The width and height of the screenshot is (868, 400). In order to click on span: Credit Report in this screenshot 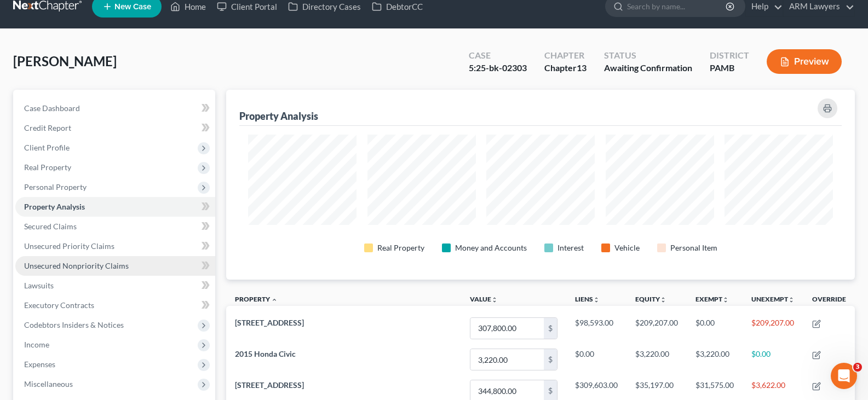, I will do `click(48, 127)`.